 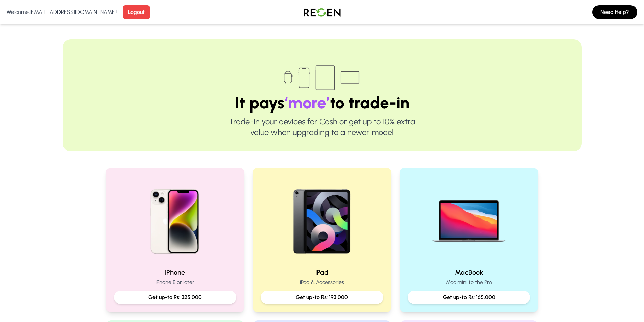 What do you see at coordinates (175, 272) in the screenshot?
I see `h2: iPhone` at bounding box center [175, 272].